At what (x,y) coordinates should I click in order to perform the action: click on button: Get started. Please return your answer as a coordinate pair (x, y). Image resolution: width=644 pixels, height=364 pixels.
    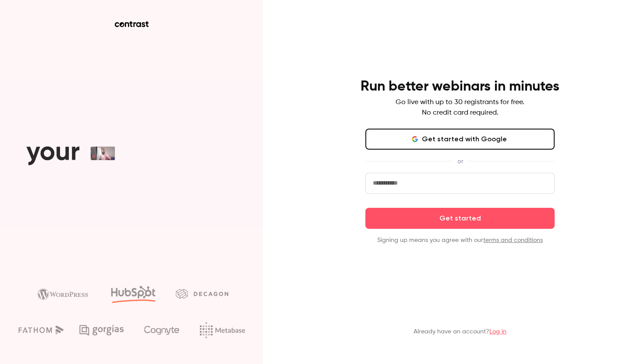
    Looking at the image, I should click on (460, 218).